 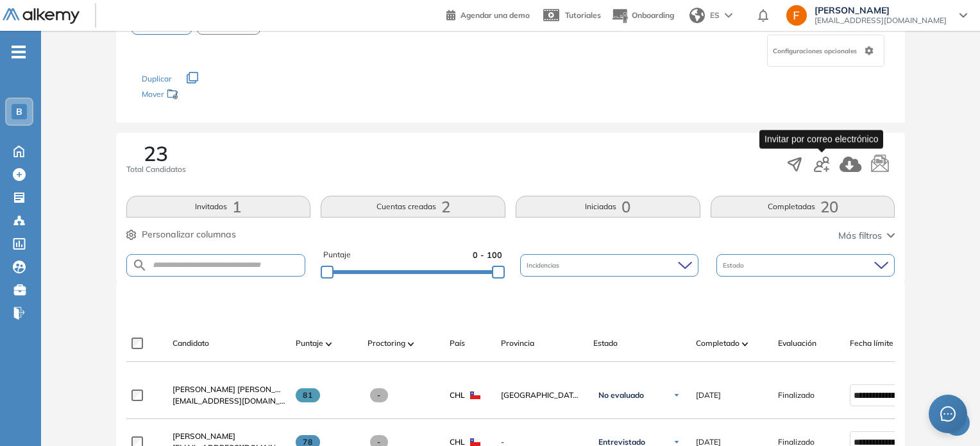 I want to click on span: B, so click(x=19, y=112).